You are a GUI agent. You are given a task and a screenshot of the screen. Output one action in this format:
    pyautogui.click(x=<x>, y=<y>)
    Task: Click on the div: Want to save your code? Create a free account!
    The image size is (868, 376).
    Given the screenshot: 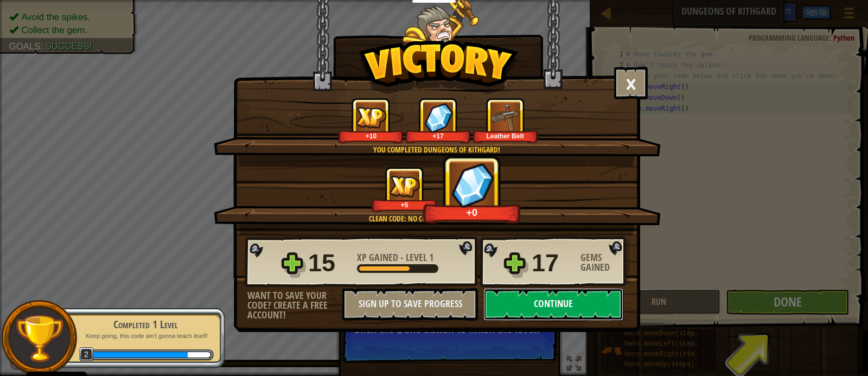 What is the action you would take?
    pyautogui.click(x=295, y=305)
    